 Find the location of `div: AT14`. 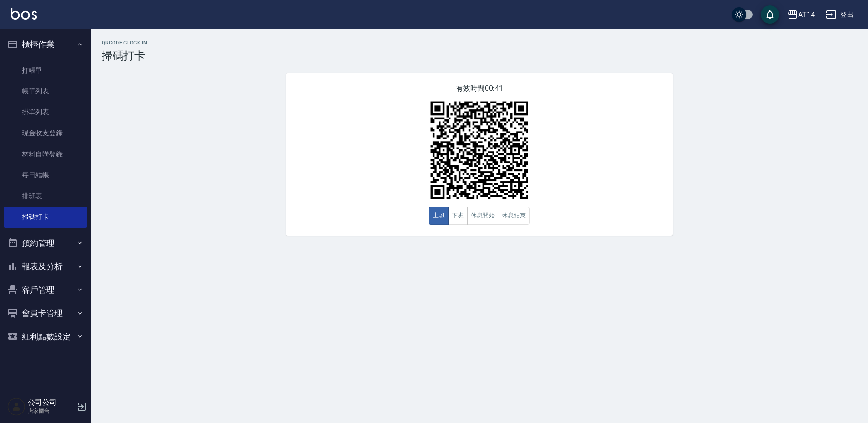

div: AT14 is located at coordinates (806, 15).